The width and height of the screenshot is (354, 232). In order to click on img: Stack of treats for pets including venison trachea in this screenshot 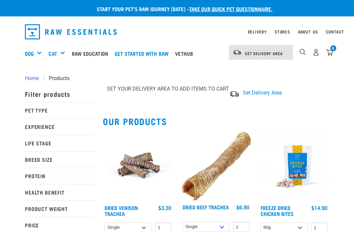, I will do `click(138, 166)`.